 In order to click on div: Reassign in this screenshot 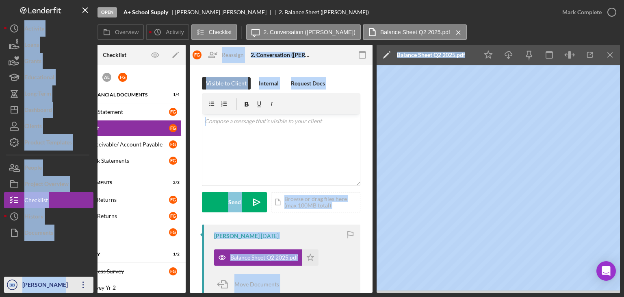, I will do `click(233, 55)`.